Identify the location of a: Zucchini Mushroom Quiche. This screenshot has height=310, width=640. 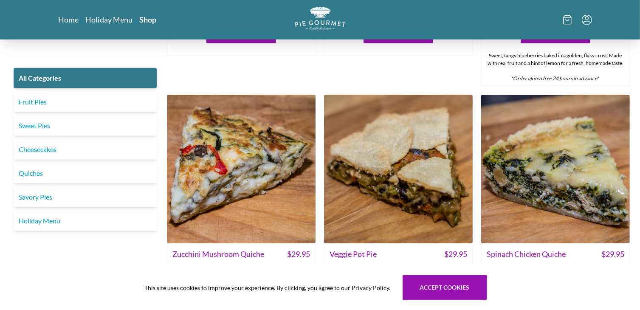
(241, 169).